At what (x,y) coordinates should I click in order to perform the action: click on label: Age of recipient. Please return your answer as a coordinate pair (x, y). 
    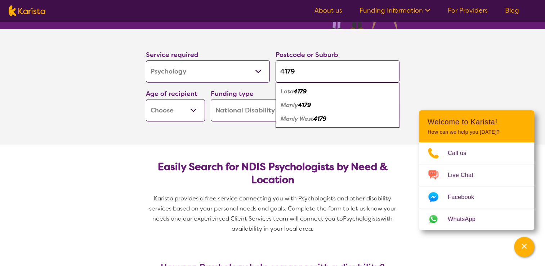
    Looking at the image, I should click on (172, 94).